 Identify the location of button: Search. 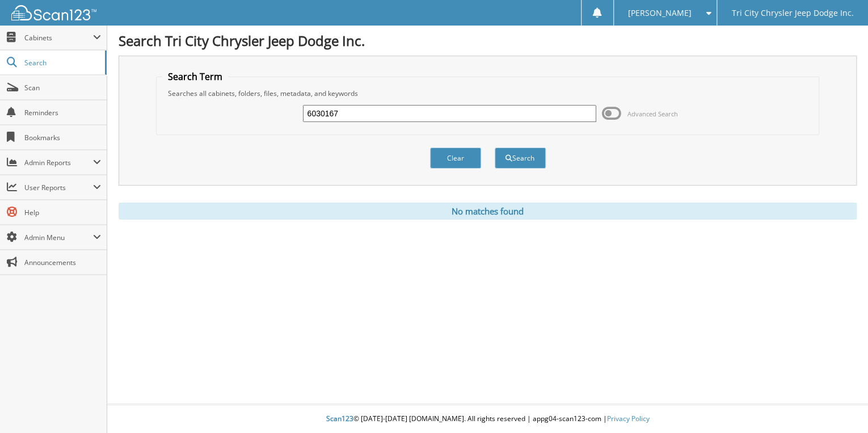
(520, 158).